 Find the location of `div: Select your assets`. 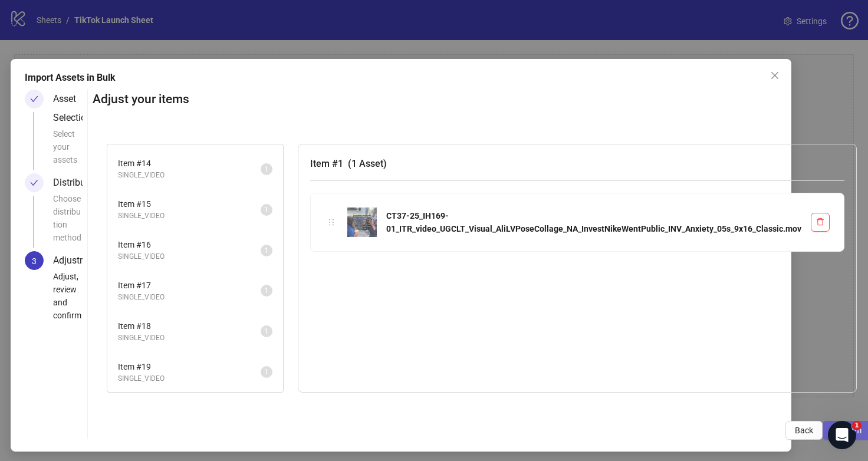

div: Select your assets is located at coordinates (68, 150).